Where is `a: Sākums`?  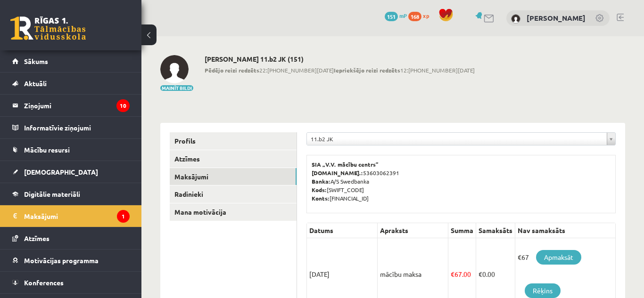 a: Sākums is located at coordinates (71, 61).